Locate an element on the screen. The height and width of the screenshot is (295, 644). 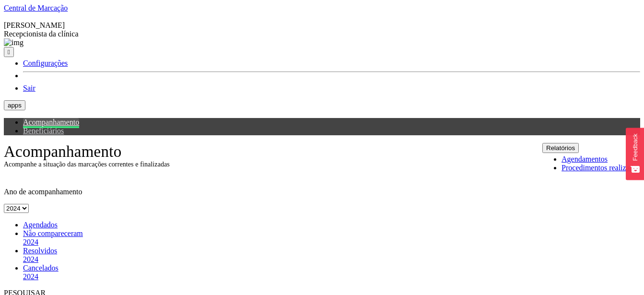
a: Agendamentos is located at coordinates (585, 159).